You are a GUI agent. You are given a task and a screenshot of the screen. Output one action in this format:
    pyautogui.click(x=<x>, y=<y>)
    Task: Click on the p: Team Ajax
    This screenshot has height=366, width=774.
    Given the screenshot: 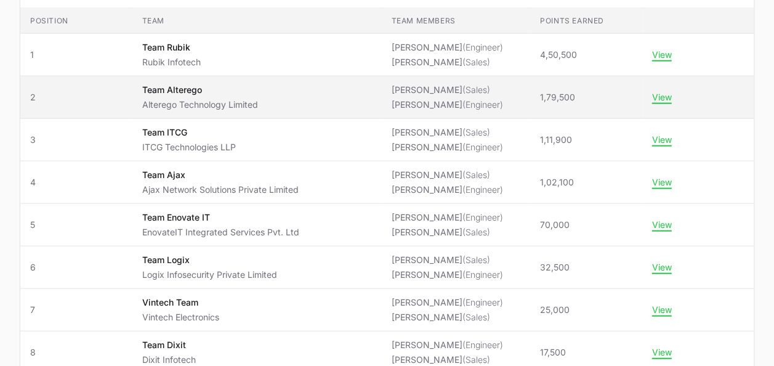 What is the action you would take?
    pyautogui.click(x=220, y=175)
    